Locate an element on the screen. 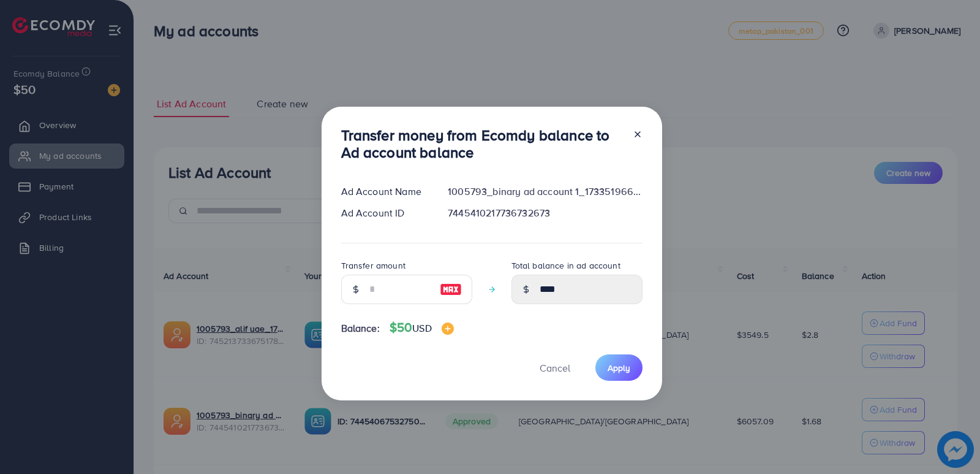 This screenshot has height=474, width=980. span: Apply is located at coordinates (618, 368).